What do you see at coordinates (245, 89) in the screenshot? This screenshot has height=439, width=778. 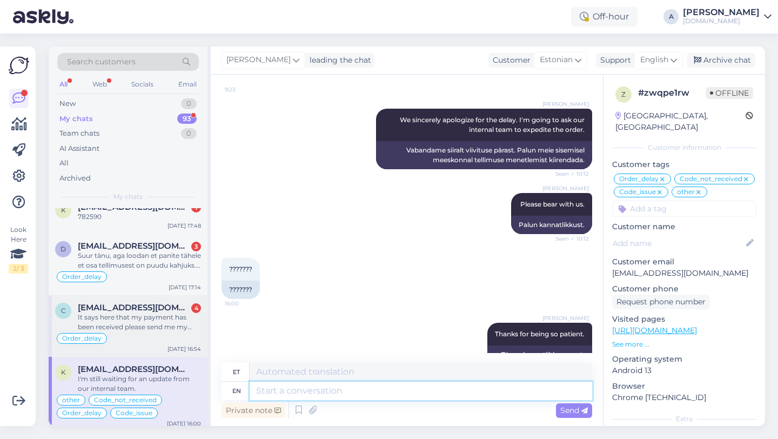 I see `span: 9:23` at bounding box center [245, 89].